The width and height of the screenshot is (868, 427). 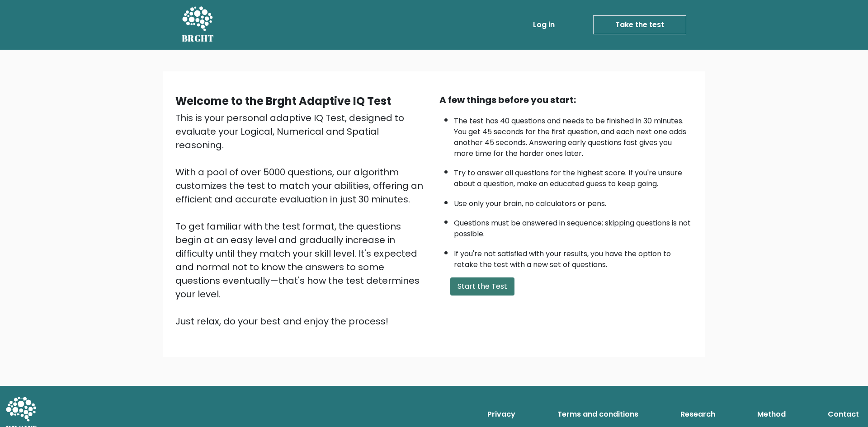 I want to click on div: This is your personal adaptive IQ Test, designed to evaluate your Logical, Numerical and Spatial ..., so click(x=302, y=220).